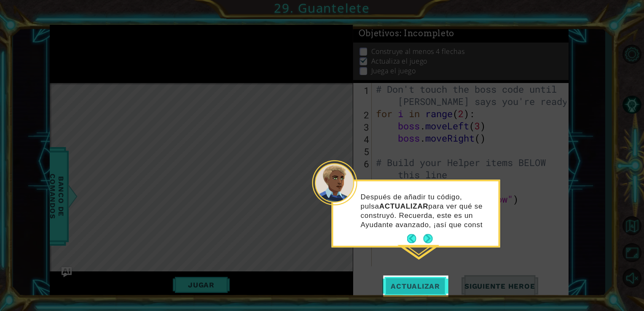 Image resolution: width=644 pixels, height=311 pixels. Describe the element at coordinates (415, 286) in the screenshot. I see `button: Actualizar` at that location.